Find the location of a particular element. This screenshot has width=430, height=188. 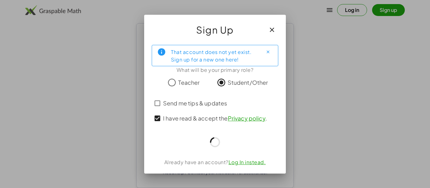

button: Close is located at coordinates (268, 52).